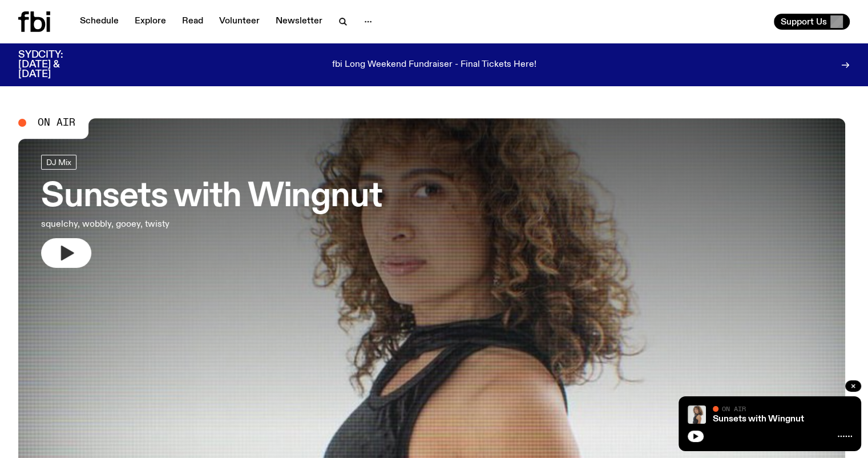  I want to click on a: DJ Mix, so click(59, 162).